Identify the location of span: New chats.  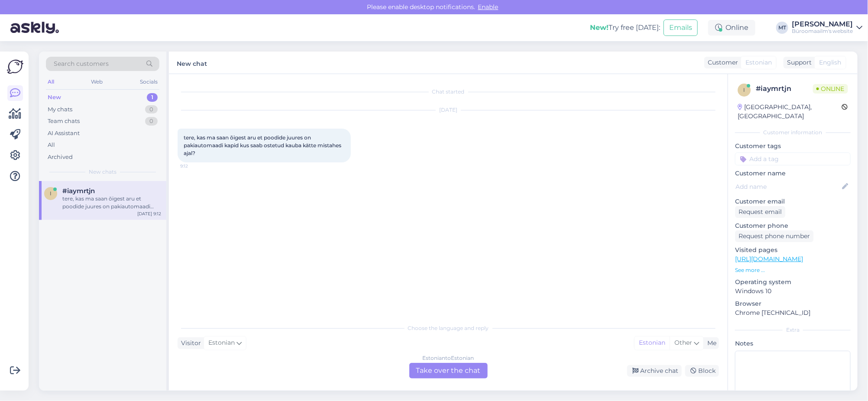
(103, 172).